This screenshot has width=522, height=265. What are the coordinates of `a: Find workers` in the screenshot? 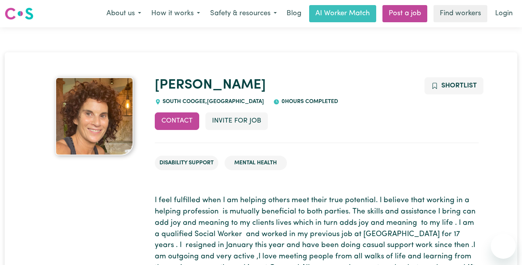 It's located at (460, 14).